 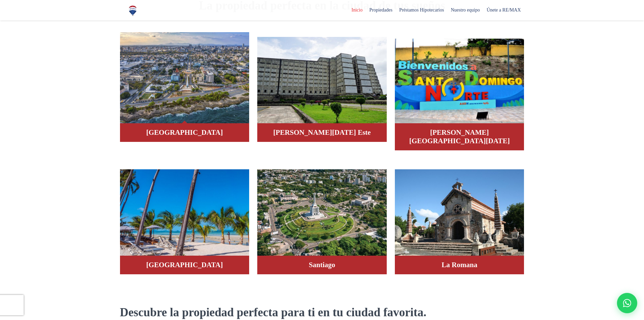 I want to click on img: Distrito Nacional (2), so click(x=184, y=78).